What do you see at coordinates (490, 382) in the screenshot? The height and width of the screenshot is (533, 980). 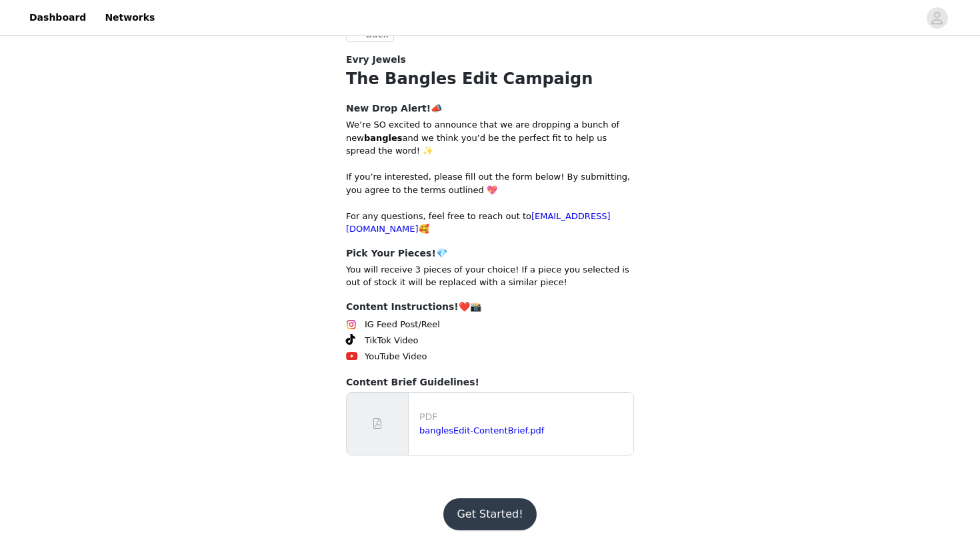 I see `h4: Content Brief Guidelines!` at bounding box center [490, 382].